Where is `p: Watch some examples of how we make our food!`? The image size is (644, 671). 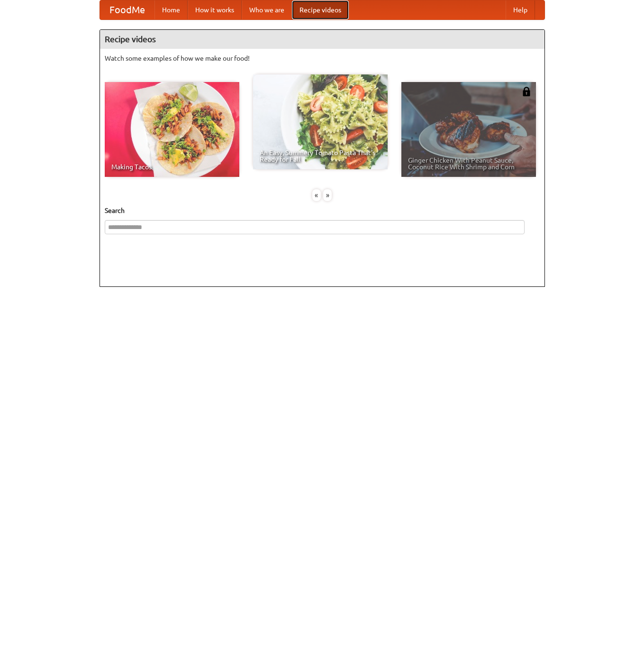
p: Watch some examples of how we make our food! is located at coordinates (322, 58).